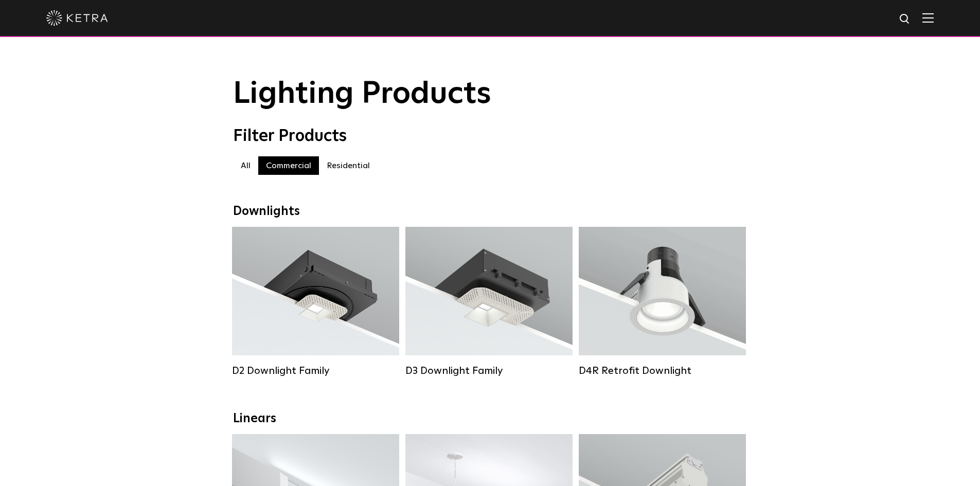  I want to click on span: Lighting Products, so click(362, 94).